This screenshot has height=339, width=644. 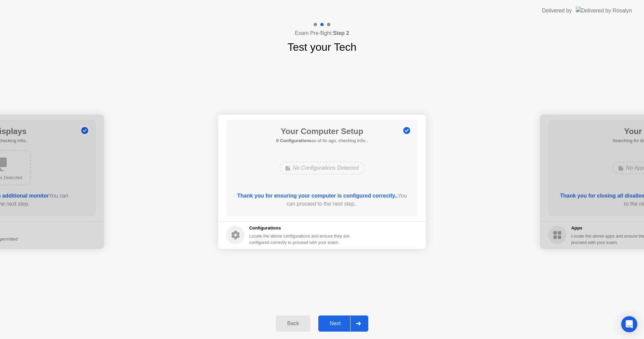 What do you see at coordinates (322, 141) in the screenshot?
I see `h5: as of 0s ago, checking in5s..` at bounding box center [322, 141].